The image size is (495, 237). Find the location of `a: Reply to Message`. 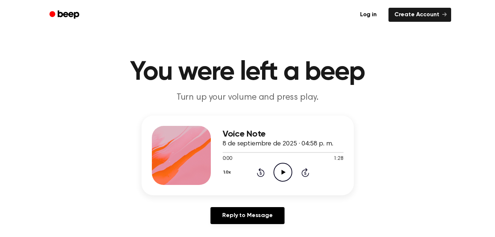

a: Reply to Message is located at coordinates (247, 215).